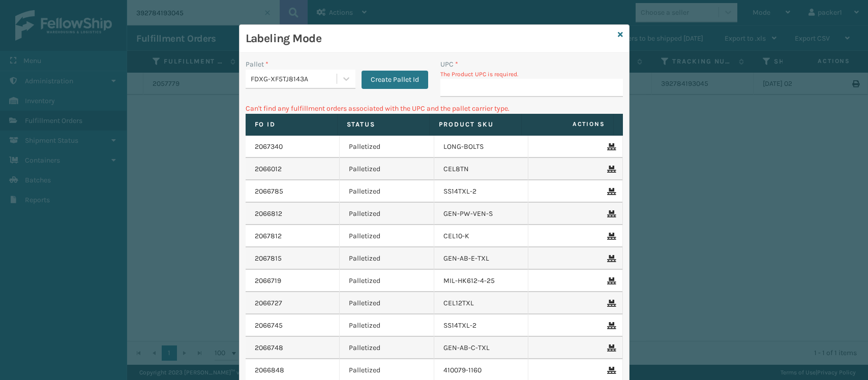  Describe the element at coordinates (294, 79) in the screenshot. I see `div: FDXG-XF5TJ8143A` at that location.